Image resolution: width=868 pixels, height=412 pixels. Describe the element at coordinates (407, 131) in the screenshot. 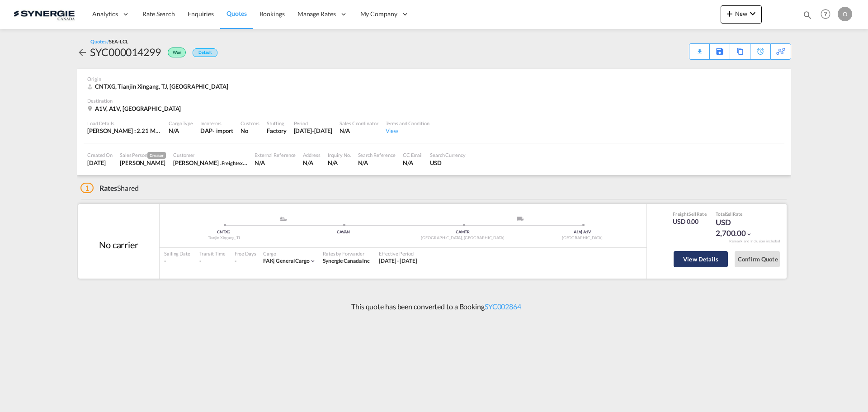

I see `div: View` at that location.